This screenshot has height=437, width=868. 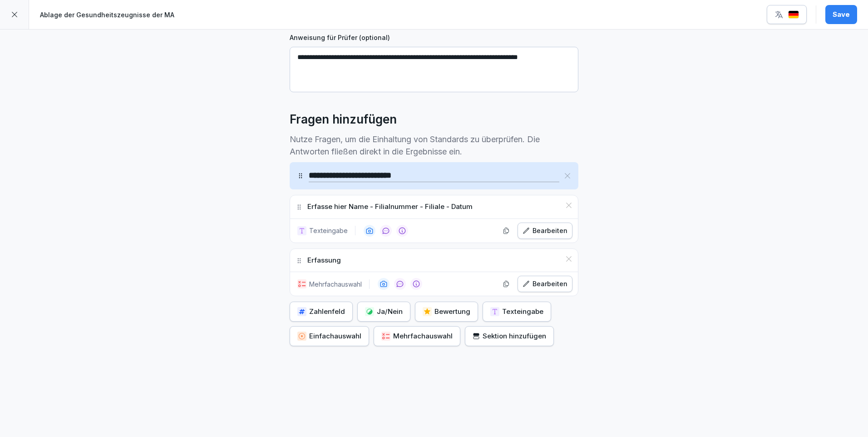 I want to click on div: Ja/Nein, so click(x=384, y=312).